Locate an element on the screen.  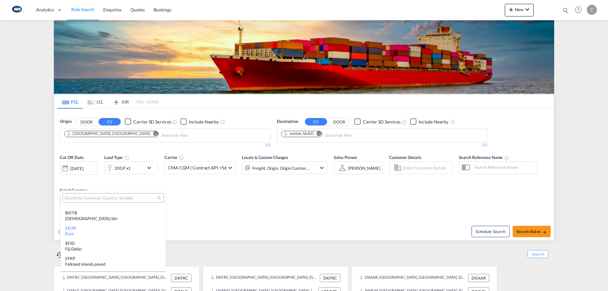
md-icon: icon-magnify is located at coordinates (159, 198).